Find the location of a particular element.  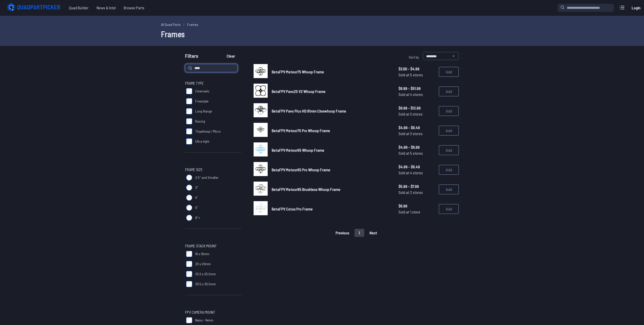

input: 3" is located at coordinates (189, 188).